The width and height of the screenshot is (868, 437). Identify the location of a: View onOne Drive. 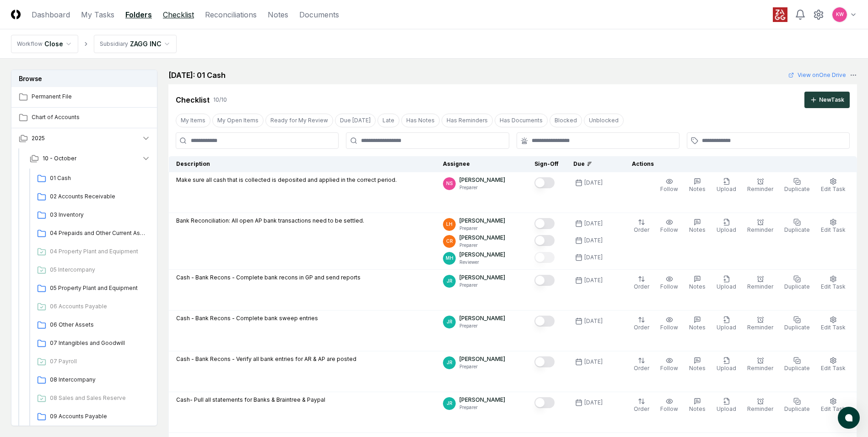
(818, 75).